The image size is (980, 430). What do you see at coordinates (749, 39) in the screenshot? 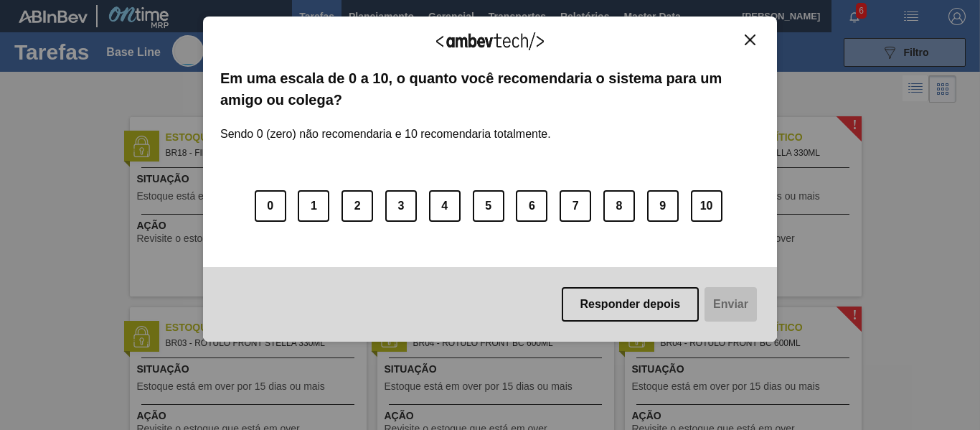
I see `button: Close` at bounding box center [749, 39].